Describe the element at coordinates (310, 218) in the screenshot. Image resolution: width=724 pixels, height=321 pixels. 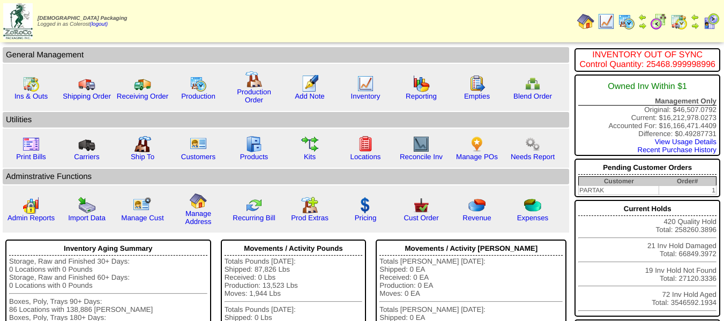
I see `a: Prod Extras` at that location.